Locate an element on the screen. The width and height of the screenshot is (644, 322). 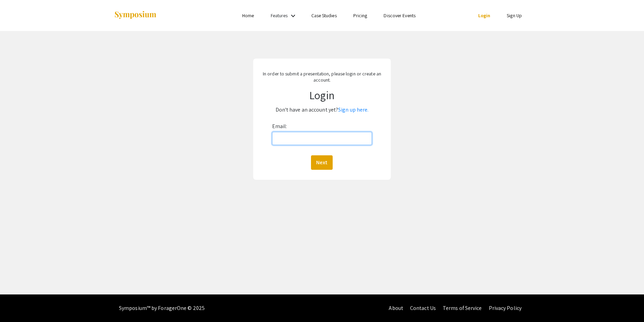
a: Contact Us is located at coordinates (423, 308).